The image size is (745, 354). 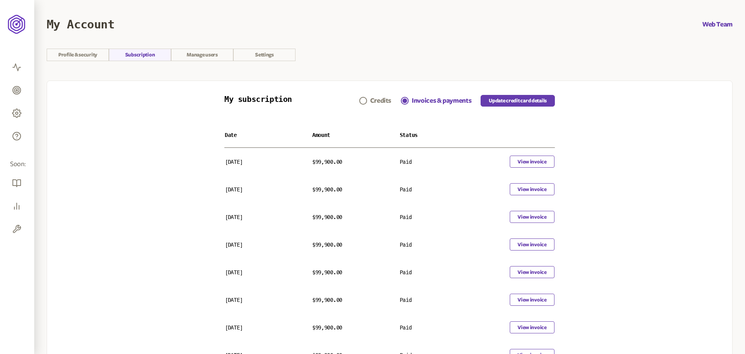 What do you see at coordinates (409, 135) in the screenshot?
I see `span: Status` at bounding box center [409, 135].